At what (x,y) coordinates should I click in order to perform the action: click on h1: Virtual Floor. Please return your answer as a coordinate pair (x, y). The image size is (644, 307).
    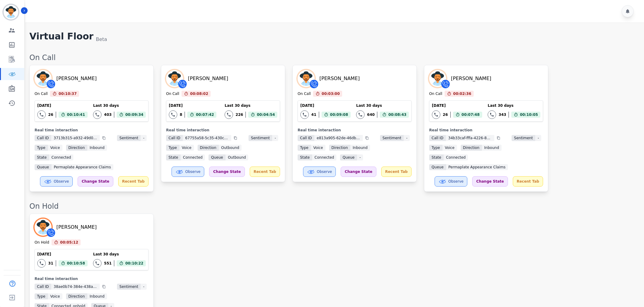
    Looking at the image, I should click on (61, 37).